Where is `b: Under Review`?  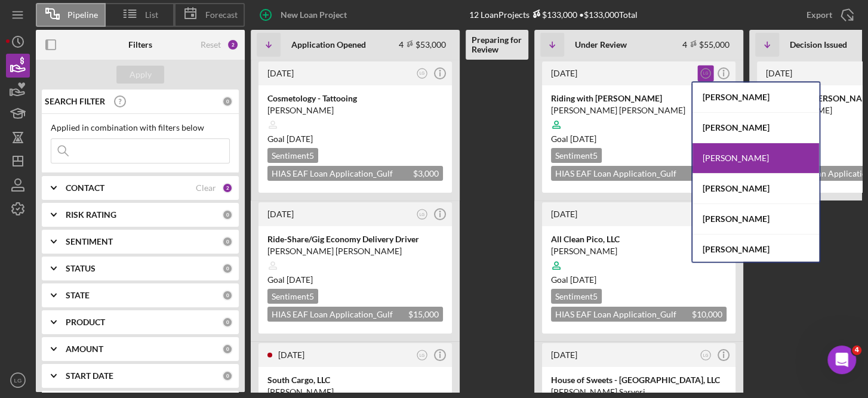
b: Under Review is located at coordinates (600, 45).